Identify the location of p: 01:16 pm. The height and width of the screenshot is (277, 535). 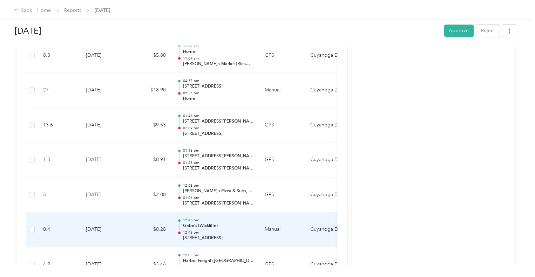
(218, 151).